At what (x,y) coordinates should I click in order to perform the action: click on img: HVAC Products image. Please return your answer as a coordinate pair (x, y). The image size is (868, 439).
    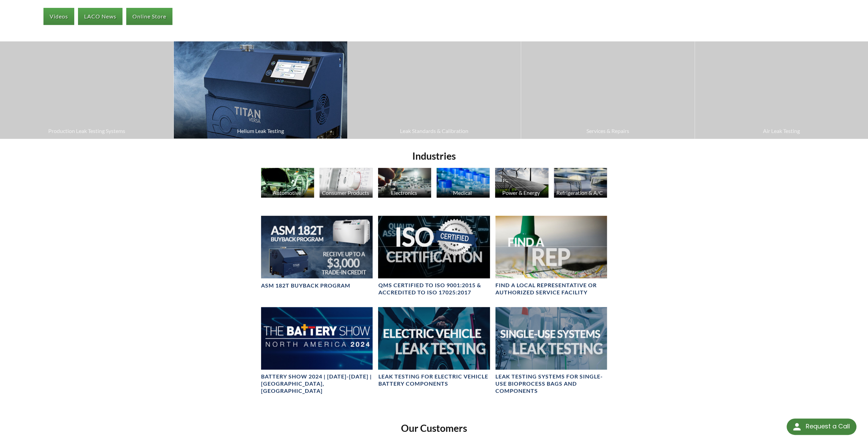
    Looking at the image, I should click on (580, 183).